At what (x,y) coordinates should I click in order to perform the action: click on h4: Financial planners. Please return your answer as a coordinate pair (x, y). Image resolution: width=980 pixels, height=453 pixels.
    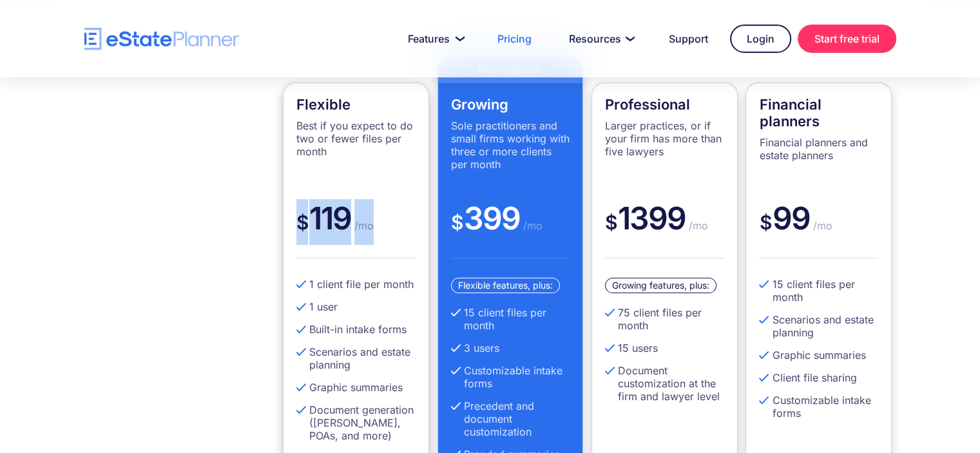
    Looking at the image, I should click on (818, 113).